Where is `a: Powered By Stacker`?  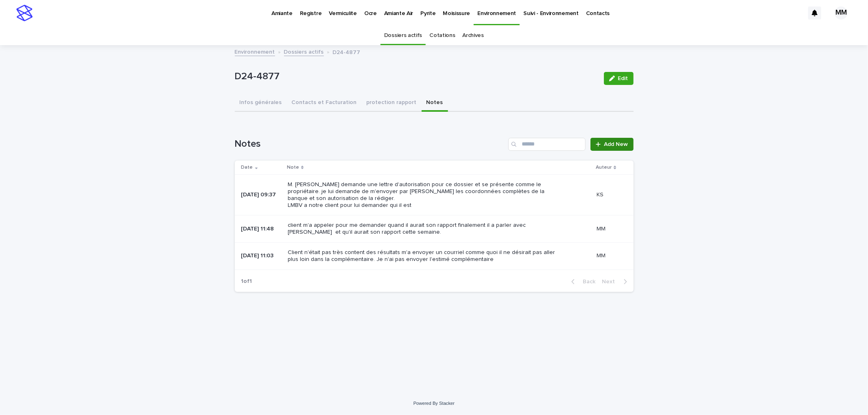
a: Powered By Stacker is located at coordinates (434, 404).